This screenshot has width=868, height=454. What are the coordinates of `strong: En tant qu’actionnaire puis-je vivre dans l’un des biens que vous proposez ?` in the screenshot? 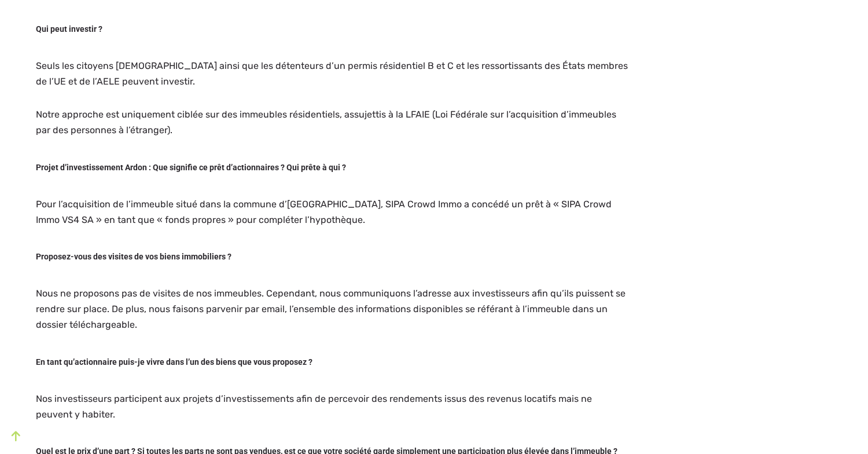 It's located at (174, 362).